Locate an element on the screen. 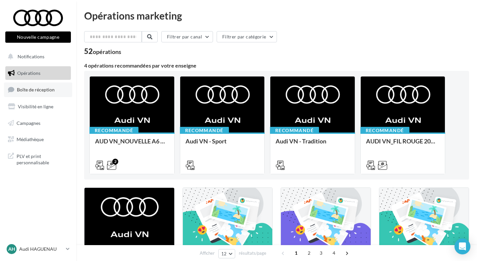  span: AH is located at coordinates (12, 249).